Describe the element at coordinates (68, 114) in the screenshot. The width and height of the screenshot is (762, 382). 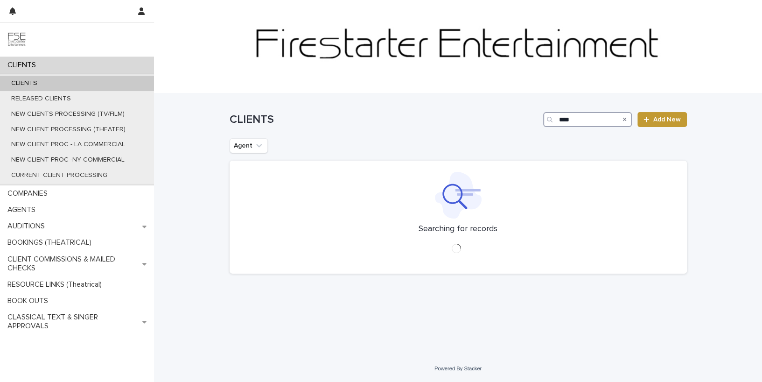
I see `p: NEW CLIENTS PROCESSING (TV/FILM)` at that location.